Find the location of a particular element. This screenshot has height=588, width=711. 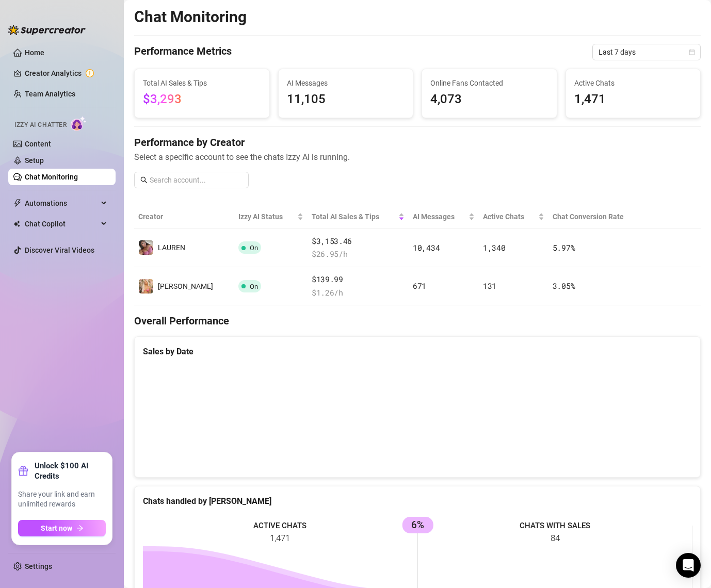

h4: Performance by Creator is located at coordinates (418, 143).